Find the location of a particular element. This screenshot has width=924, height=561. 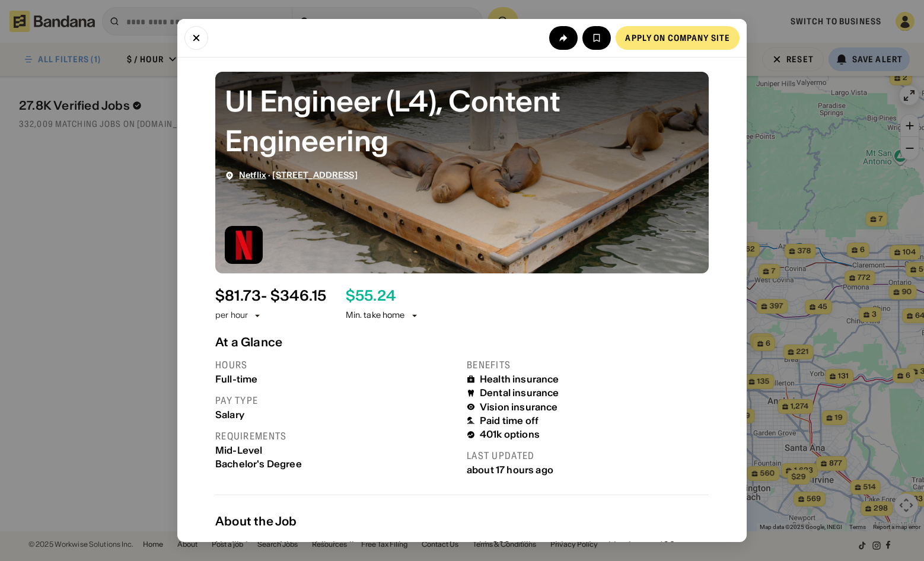

div: Dental insurance is located at coordinates (520, 393).